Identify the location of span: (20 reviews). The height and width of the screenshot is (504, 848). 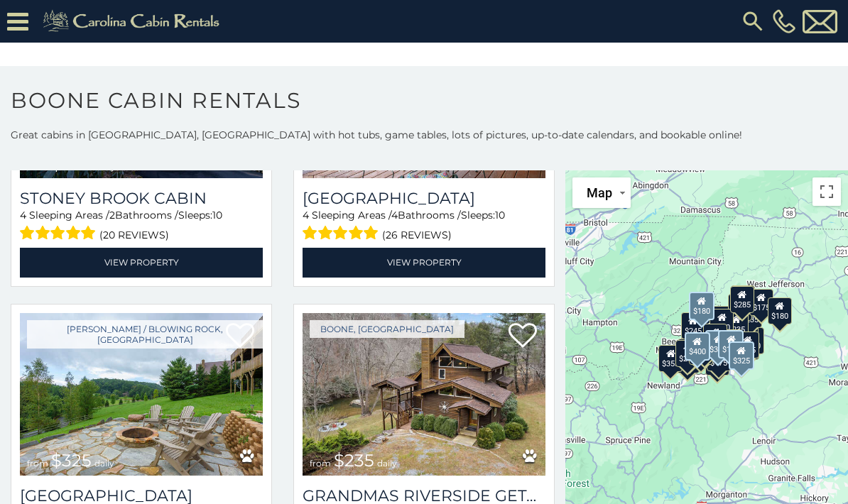
(134, 235).